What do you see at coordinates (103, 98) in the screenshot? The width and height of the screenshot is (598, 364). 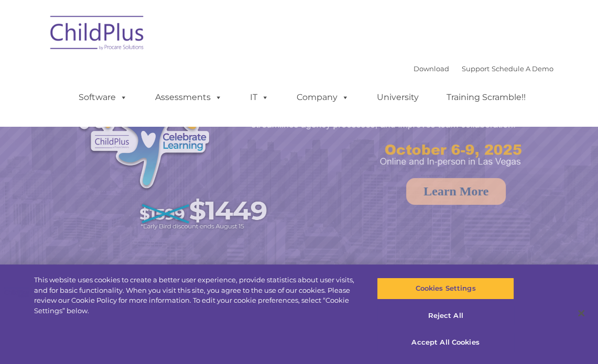 I see `a: Software` at bounding box center [103, 98].